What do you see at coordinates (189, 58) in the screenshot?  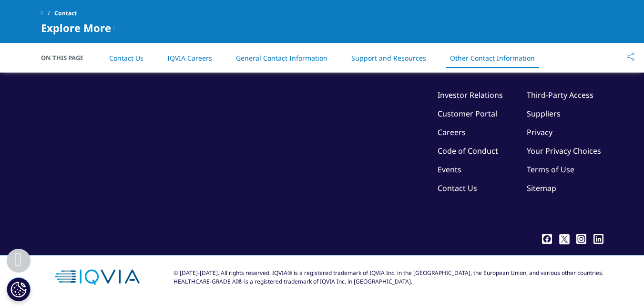 I see `a: IQVIA Careers` at bounding box center [189, 58].